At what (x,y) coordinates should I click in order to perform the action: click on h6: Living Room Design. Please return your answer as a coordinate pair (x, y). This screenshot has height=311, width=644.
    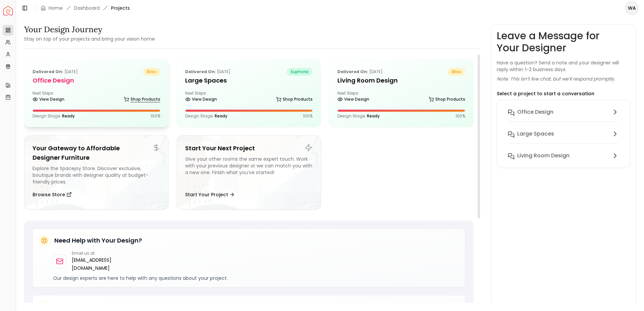
    Looking at the image, I should click on (543, 156).